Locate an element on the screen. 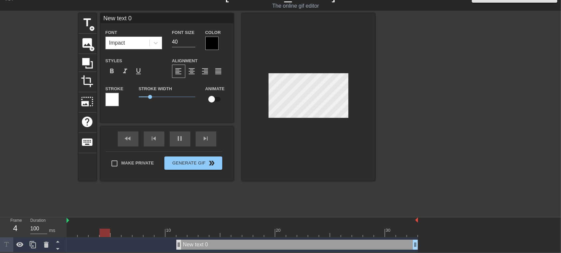 The image size is (561, 253). label: Styles is located at coordinates (114, 61).